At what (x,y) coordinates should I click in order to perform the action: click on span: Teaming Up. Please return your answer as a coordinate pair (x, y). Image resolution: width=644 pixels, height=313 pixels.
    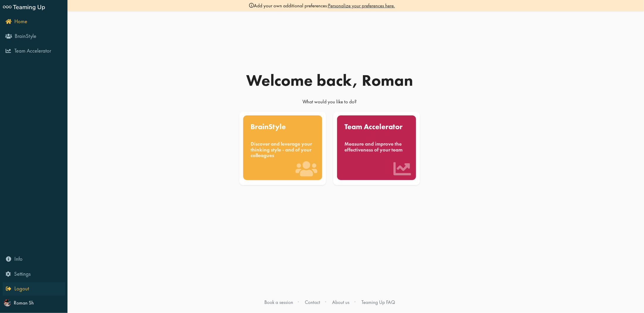
    Looking at the image, I should click on (29, 6).